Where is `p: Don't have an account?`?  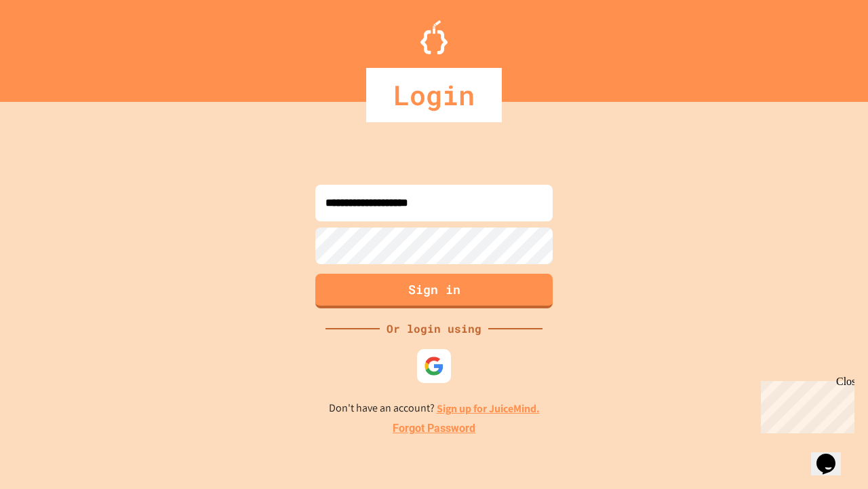
p: Don't have an account? is located at coordinates (434, 408).